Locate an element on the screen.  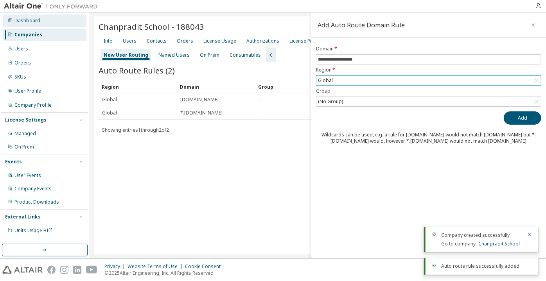
div: Named Users is located at coordinates (174, 55).